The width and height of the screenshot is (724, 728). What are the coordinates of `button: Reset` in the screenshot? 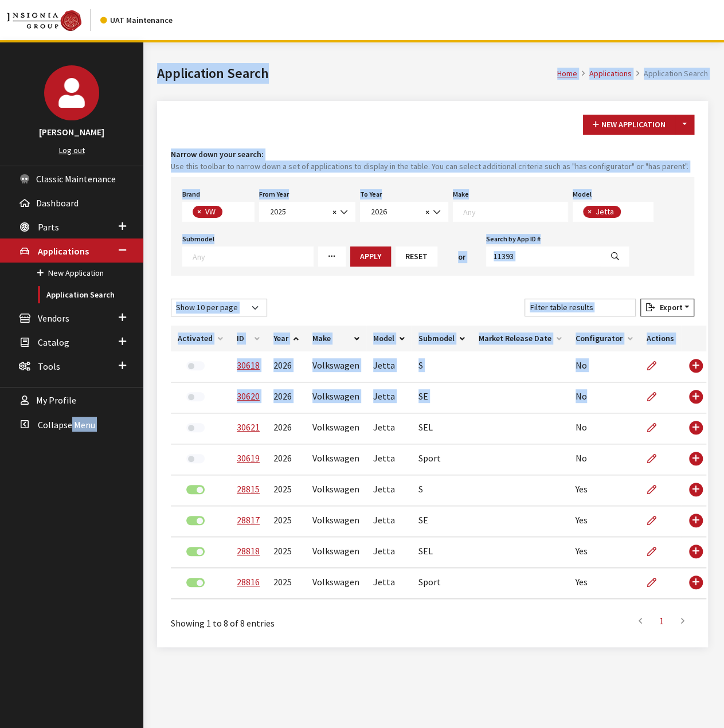 It's located at (416, 256).